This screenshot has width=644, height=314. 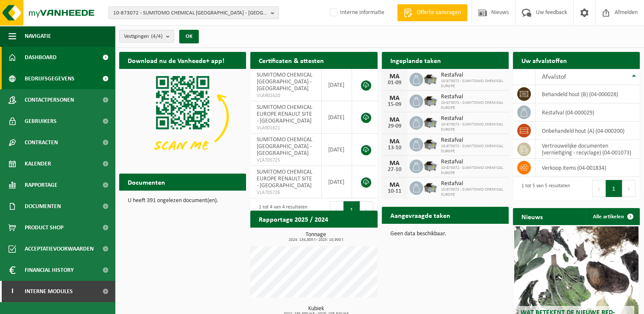 What do you see at coordinates (587, 150) in the screenshot?
I see `td: vertrouwelijke documenten (vernietiging - recyclage) (04-001073)` at bounding box center [587, 150].